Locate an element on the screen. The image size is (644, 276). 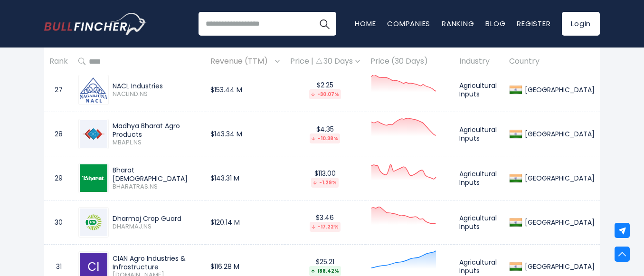
div: -30.07% is located at coordinates (325, 94).